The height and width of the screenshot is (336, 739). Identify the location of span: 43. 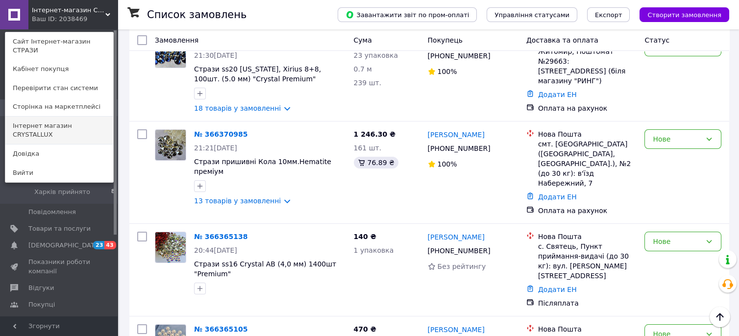
(110, 245).